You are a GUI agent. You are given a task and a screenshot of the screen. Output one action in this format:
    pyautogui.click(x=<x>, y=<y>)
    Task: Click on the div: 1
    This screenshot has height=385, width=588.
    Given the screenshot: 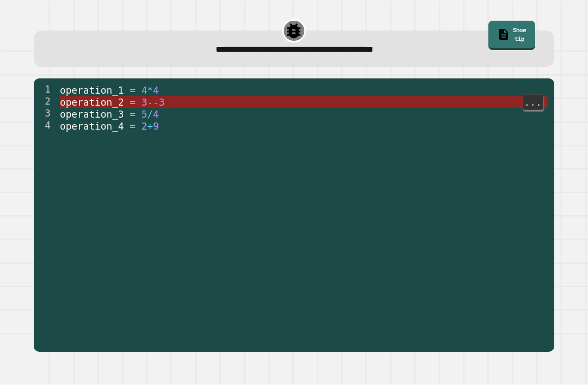 What is the action you would take?
    pyautogui.click(x=46, y=90)
    